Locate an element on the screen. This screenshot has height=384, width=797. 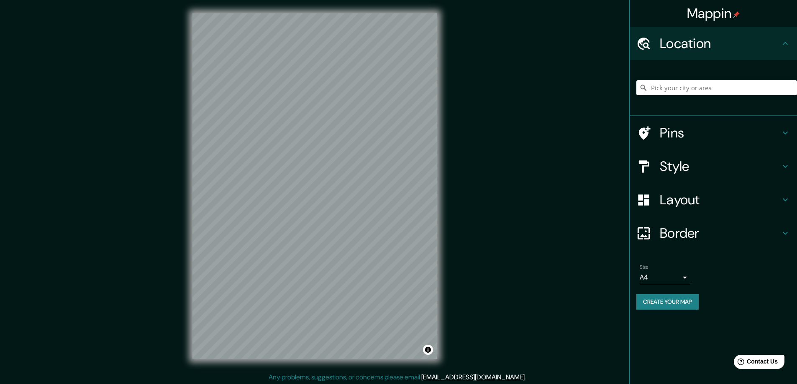
button: Create your map is located at coordinates (667, 302).